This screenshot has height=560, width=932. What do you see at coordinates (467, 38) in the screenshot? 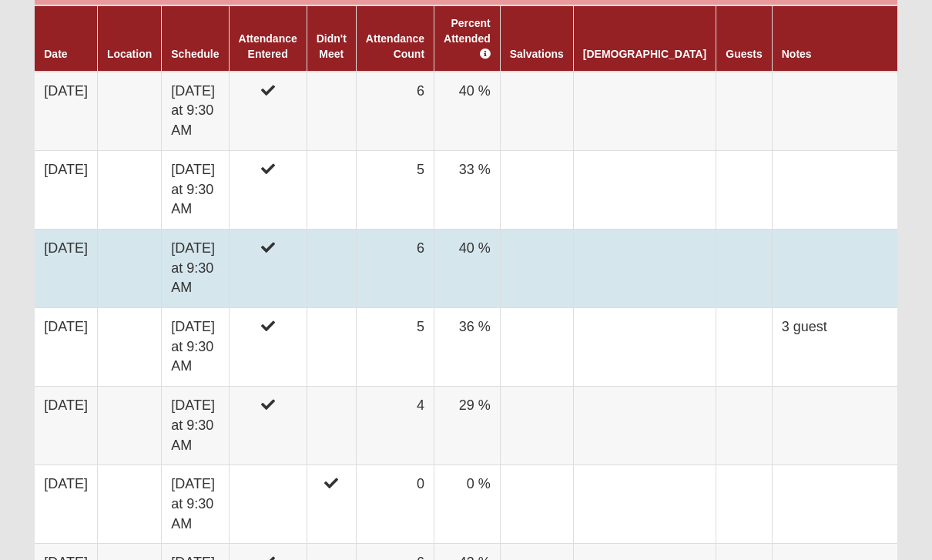
I see `a: Percent Attended` at bounding box center [467, 38].